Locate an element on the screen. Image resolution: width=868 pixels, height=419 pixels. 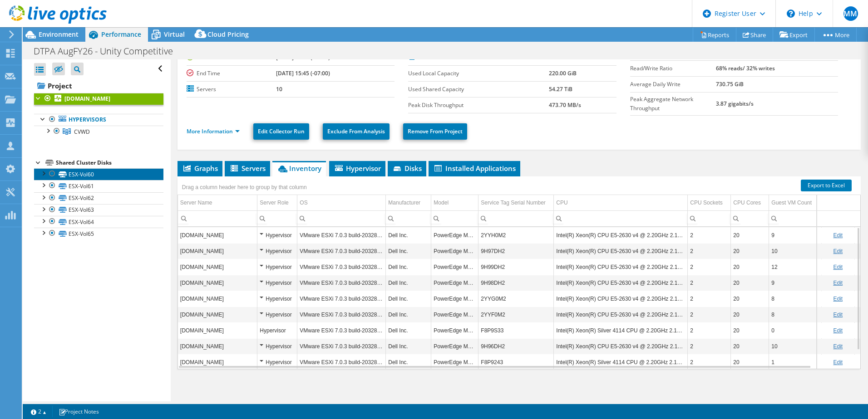
span: CVWD is located at coordinates (81, 132).